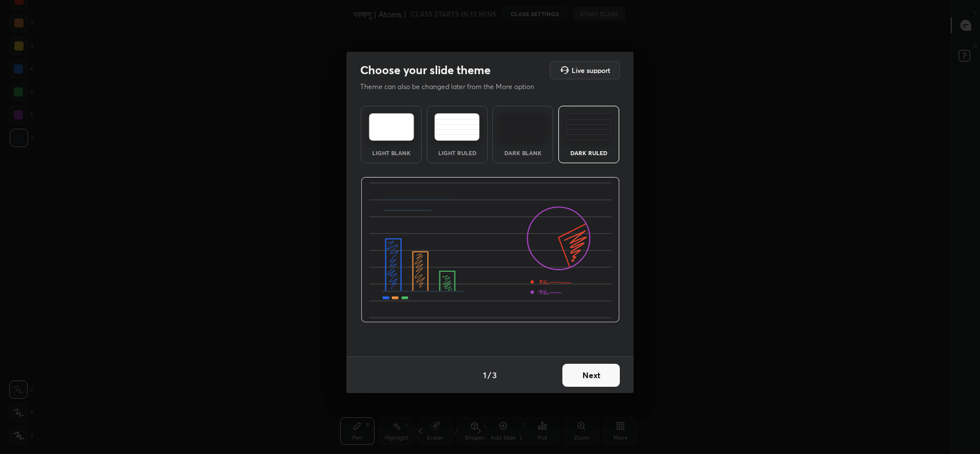  I want to click on img: darkRuledThemeBanner.864f114c.svg, so click(490, 250).